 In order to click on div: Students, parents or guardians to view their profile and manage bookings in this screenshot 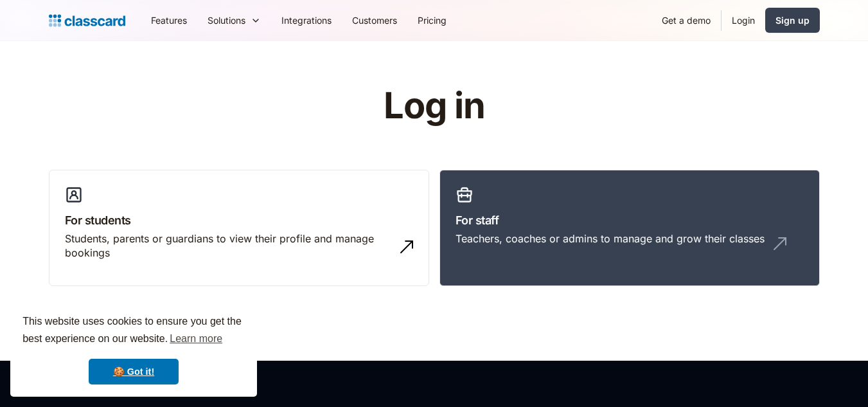, I will do `click(226, 245)`.